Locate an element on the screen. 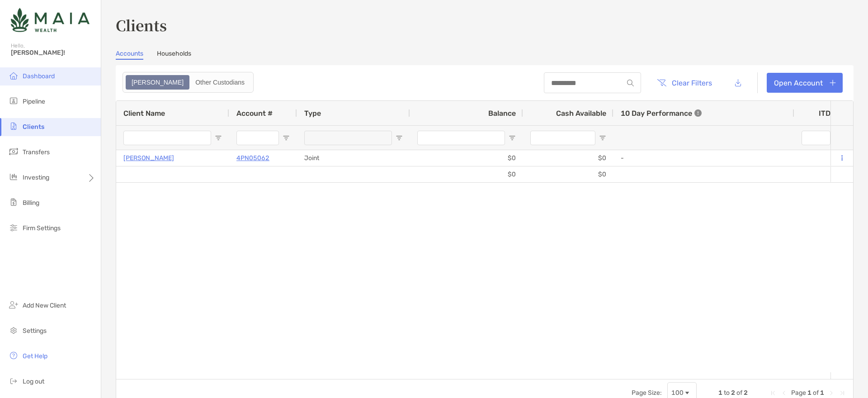  span: Clients is located at coordinates (33, 127).